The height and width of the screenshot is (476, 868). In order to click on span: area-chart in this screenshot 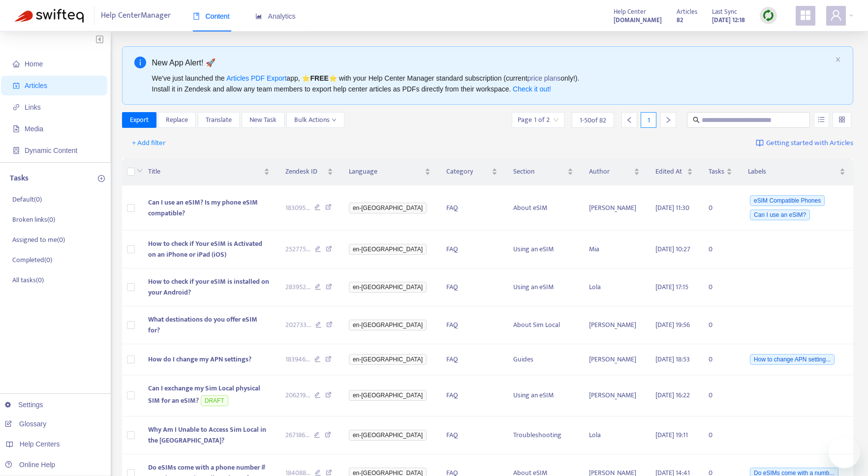, I will do `click(258, 16)`.